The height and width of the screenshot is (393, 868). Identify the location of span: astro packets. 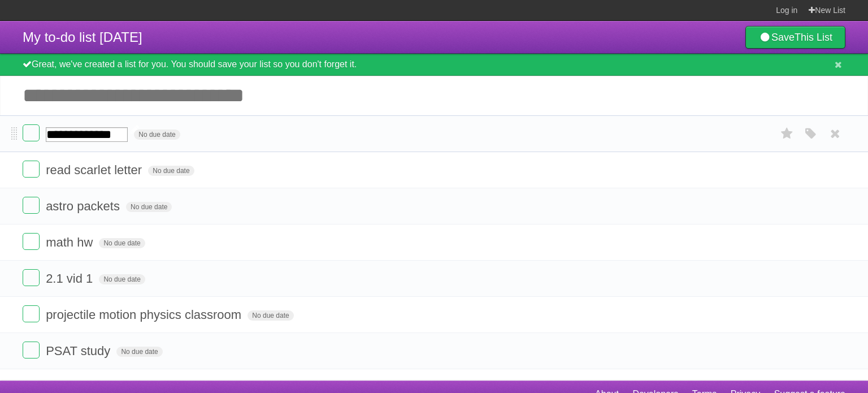
(85, 205).